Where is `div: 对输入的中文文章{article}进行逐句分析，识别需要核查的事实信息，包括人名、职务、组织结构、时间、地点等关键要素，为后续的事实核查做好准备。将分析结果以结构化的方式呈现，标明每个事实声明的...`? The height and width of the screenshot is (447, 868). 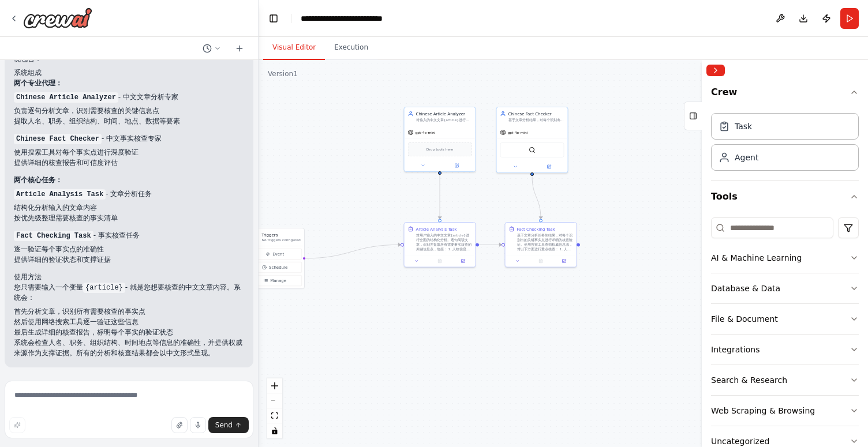
div: 对输入的中文文章{article}进行逐句分析，识别需要核查的事实信息，包括人名、职务、组织结构、时间、地点等关键要素，为后续的事实核查做好准备。将分析结果以结构化的方式呈现，标明每个事实声明的... is located at coordinates (444, 120).